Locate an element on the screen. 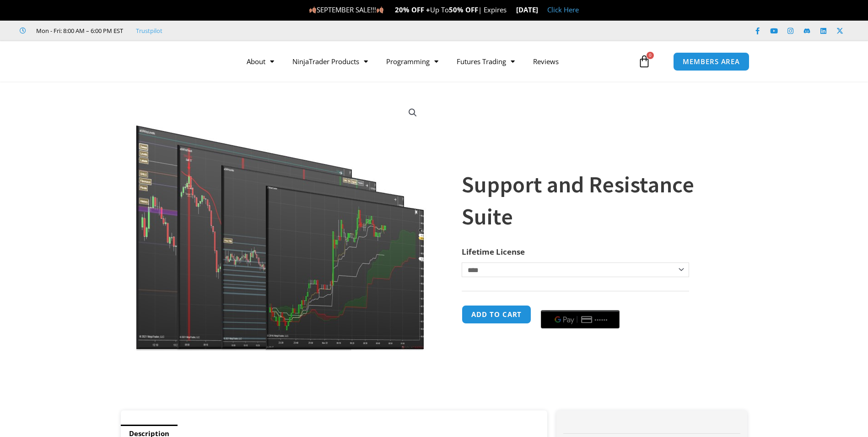 The image size is (868, 437). span: Mon - Fri: 8:00 AM – 6:00 PM EST is located at coordinates (78, 30).